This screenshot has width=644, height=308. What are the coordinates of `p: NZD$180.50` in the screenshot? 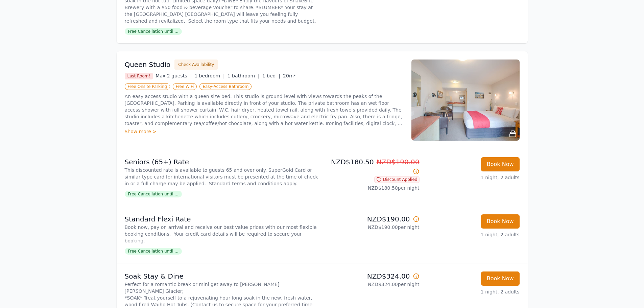 It's located at (372, 166).